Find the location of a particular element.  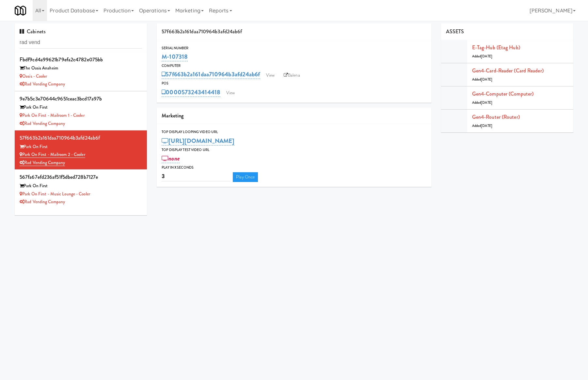

a: Oasis - Cooler is located at coordinates (33, 76).